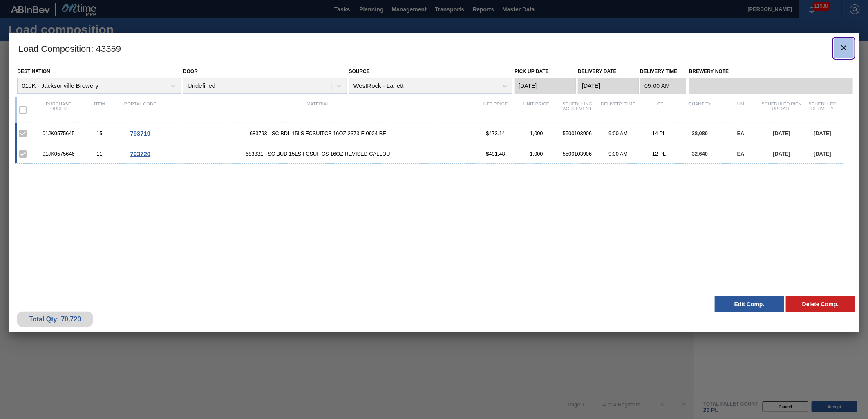 The height and width of the screenshot is (419, 868). Describe the element at coordinates (782, 110) in the screenshot. I see `div: Scheduled Pick up Date` at that location.